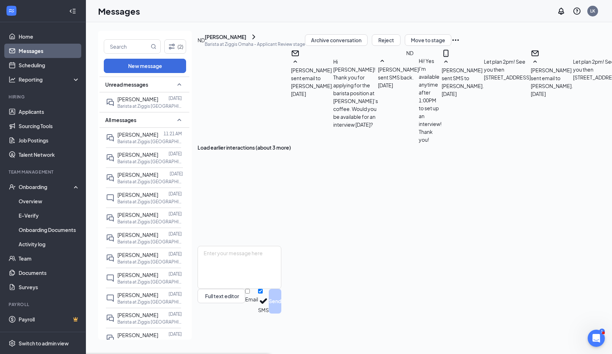  I want to click on input: Email, so click(247, 291).